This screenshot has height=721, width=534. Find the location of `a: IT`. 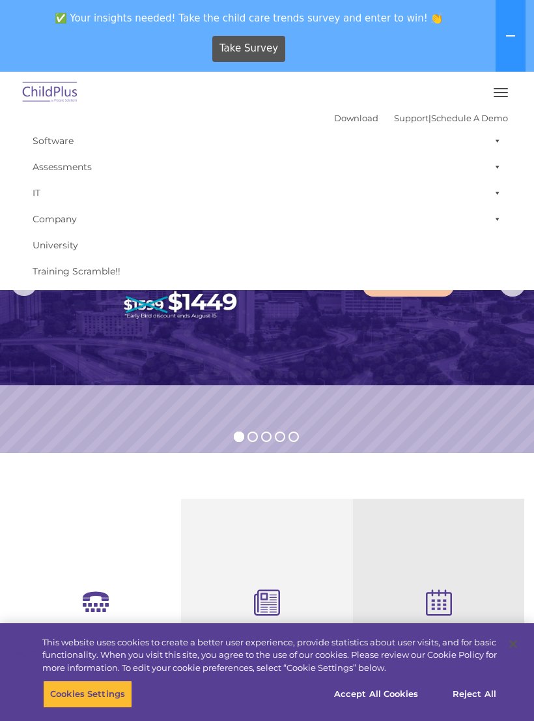

a: IT is located at coordinates (267, 193).